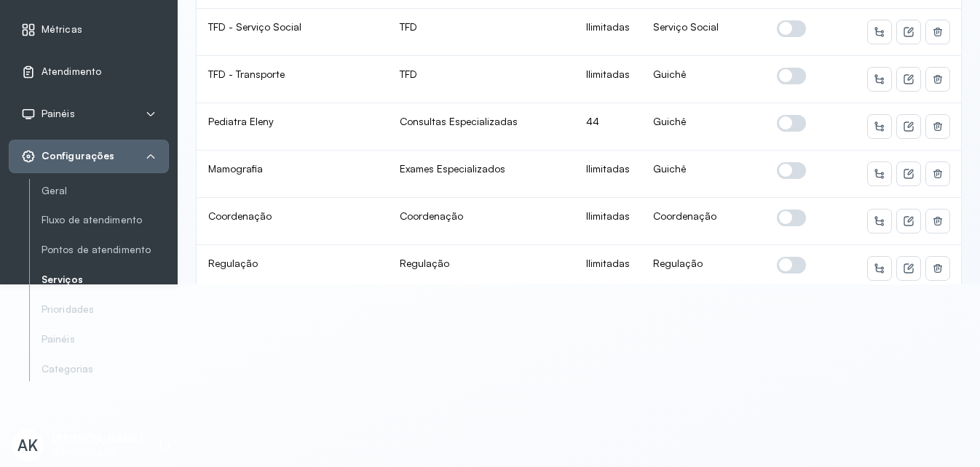 The height and width of the screenshot is (467, 980). I want to click on div: Regulação, so click(481, 263).